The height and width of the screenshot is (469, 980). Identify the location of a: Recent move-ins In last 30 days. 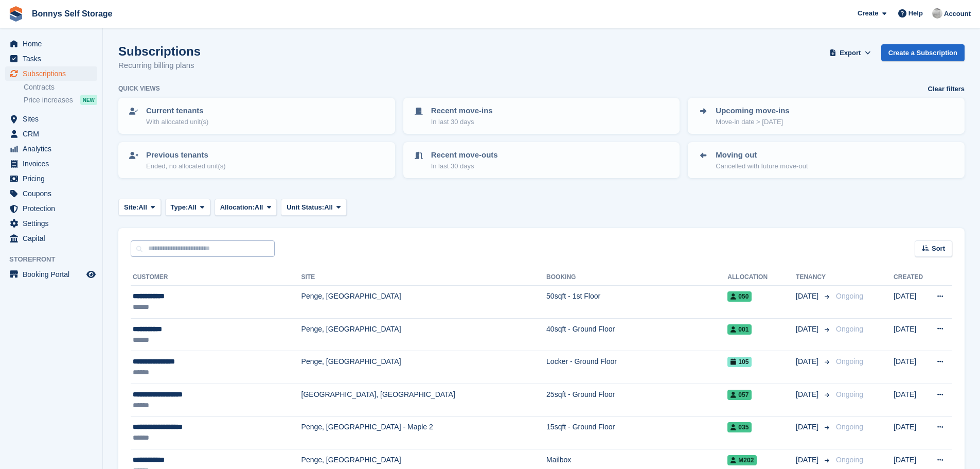
(542, 116).